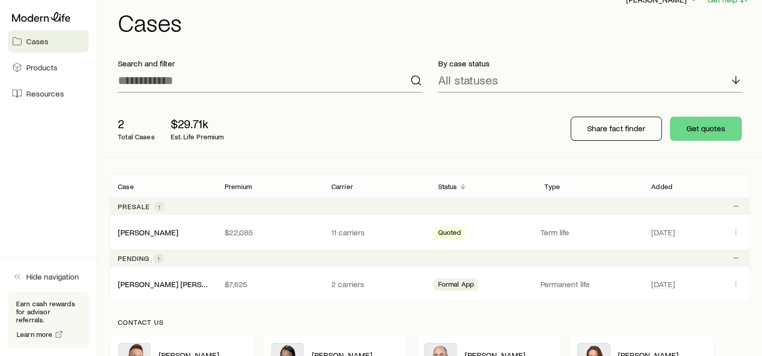 Image resolution: width=762 pixels, height=356 pixels. What do you see at coordinates (136, 137) in the screenshot?
I see `p: Total Cases` at bounding box center [136, 137].